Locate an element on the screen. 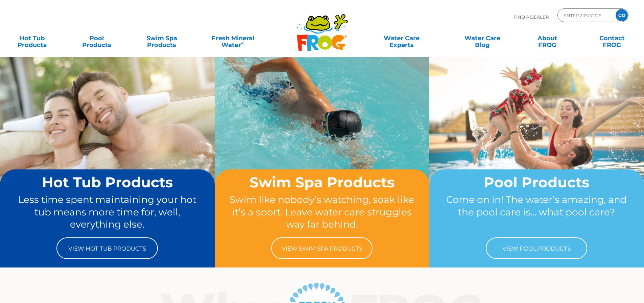  input: GO is located at coordinates (621, 15).